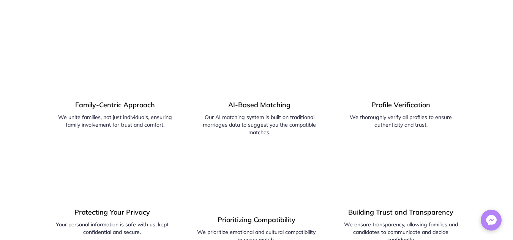 The width and height of the screenshot is (513, 240). What do you see at coordinates (112, 228) in the screenshot?
I see `span: Your personal information is safe with us, kept confidential and secure.` at bounding box center [112, 228].